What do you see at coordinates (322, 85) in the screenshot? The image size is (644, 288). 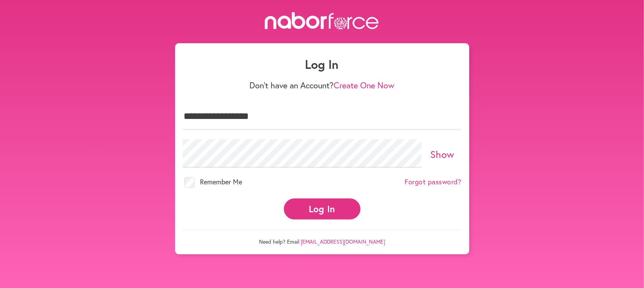 I see `p: Don't have an Account?` at bounding box center [322, 85].